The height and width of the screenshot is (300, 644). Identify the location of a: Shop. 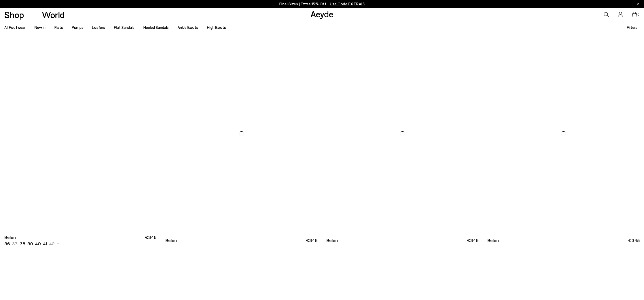
(14, 14).